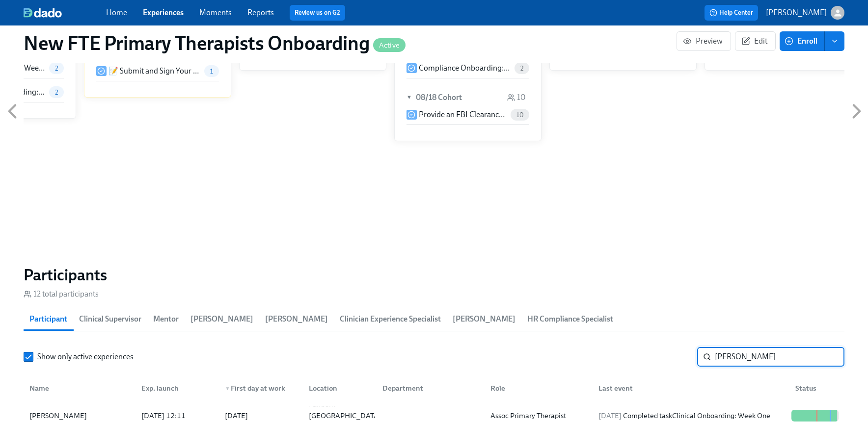 This screenshot has width=868, height=422. I want to click on button: Preview, so click(704, 41).